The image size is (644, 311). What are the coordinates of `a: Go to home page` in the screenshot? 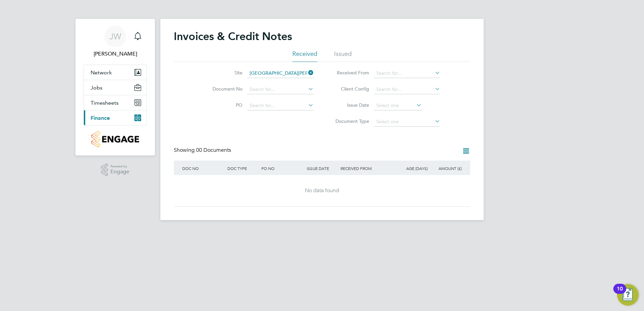 It's located at (115, 139).